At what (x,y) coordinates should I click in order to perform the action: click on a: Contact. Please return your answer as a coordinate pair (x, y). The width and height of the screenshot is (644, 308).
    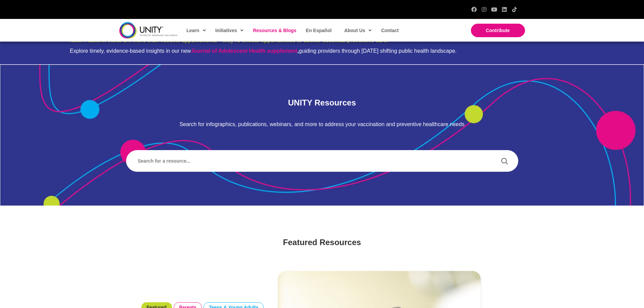
    Looking at the image, I should click on (390, 31).